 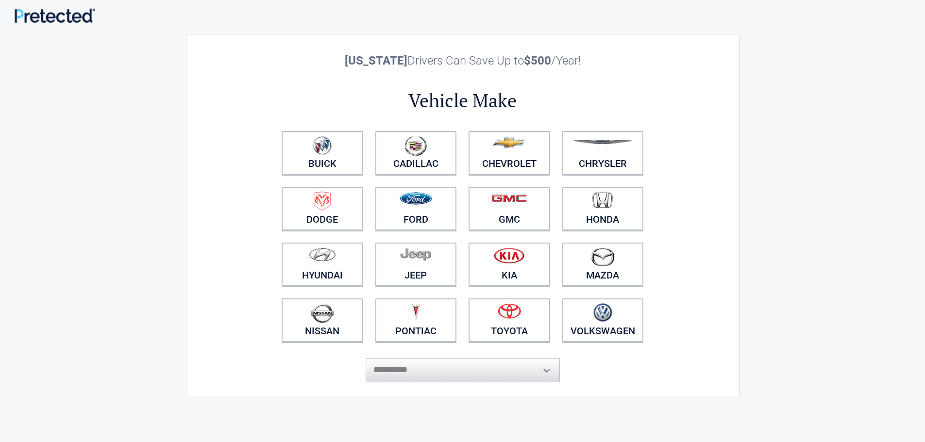 What do you see at coordinates (509, 143) in the screenshot?
I see `img: chevrolet` at bounding box center [509, 143].